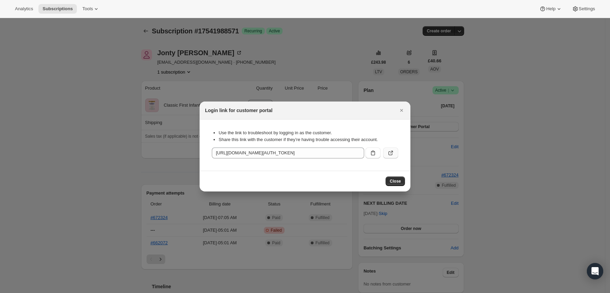  Describe the element at coordinates (57, 9) in the screenshot. I see `span: Subscriptions` at that location.